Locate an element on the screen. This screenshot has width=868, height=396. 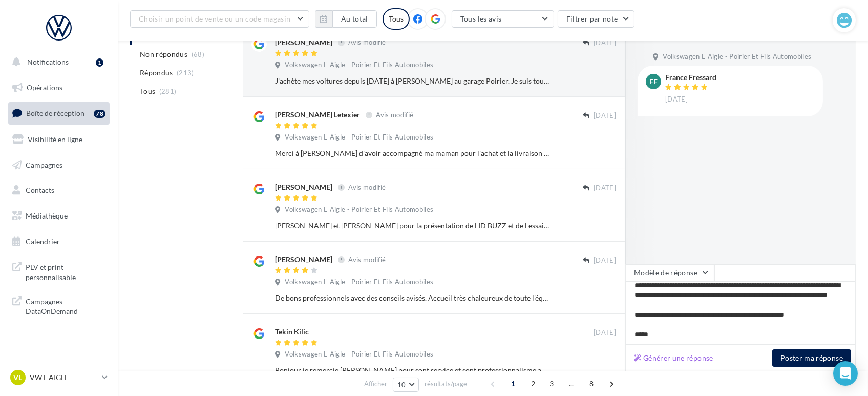
button: Modèle de réponse is located at coordinates (669, 273).